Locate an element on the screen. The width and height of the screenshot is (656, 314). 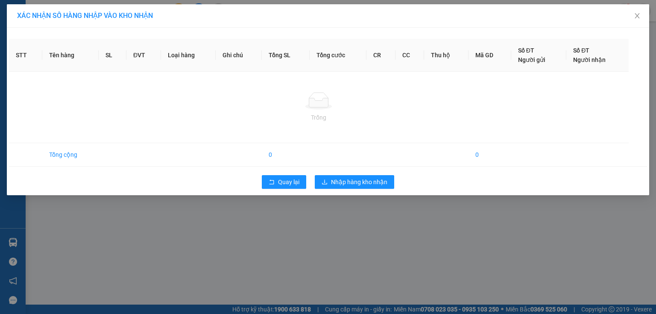
span: download is located at coordinates (325, 182).